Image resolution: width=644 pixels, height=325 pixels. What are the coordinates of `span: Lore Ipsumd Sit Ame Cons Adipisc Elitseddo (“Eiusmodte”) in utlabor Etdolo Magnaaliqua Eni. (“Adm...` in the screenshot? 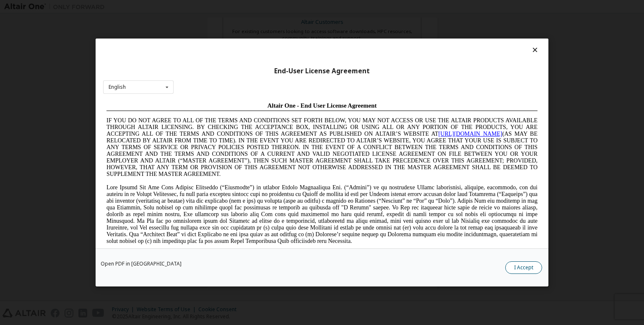 It's located at (219, 116).